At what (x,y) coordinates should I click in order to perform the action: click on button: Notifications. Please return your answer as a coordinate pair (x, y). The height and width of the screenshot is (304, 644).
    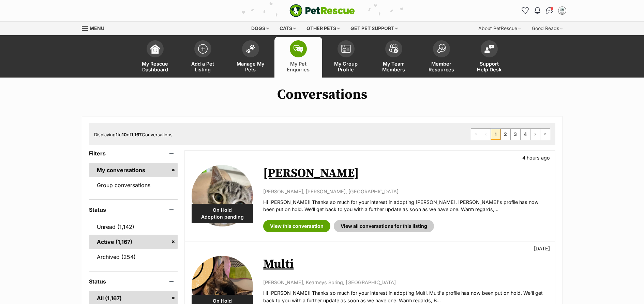
    Looking at the image, I should click on (538, 11).